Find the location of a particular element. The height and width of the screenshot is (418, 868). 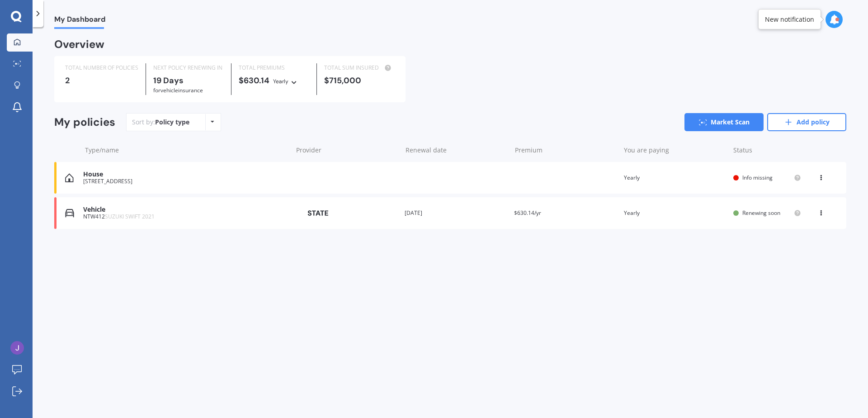

div: 2 is located at coordinates (102, 81).